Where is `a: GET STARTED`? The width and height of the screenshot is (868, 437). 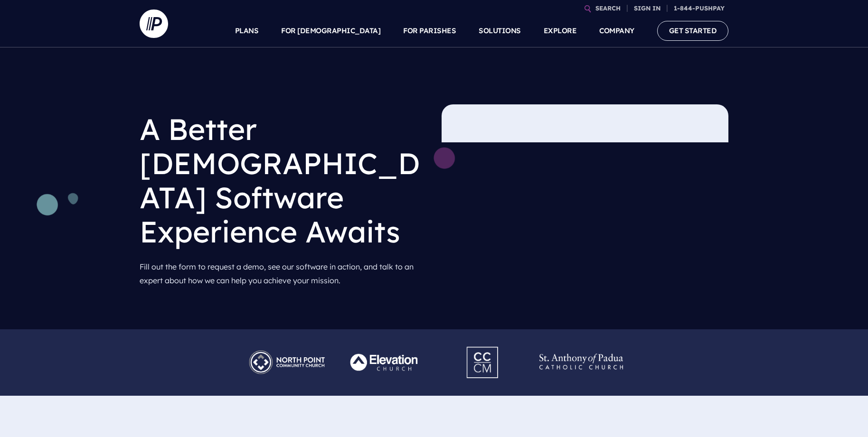 a: GET STARTED is located at coordinates (693, 30).